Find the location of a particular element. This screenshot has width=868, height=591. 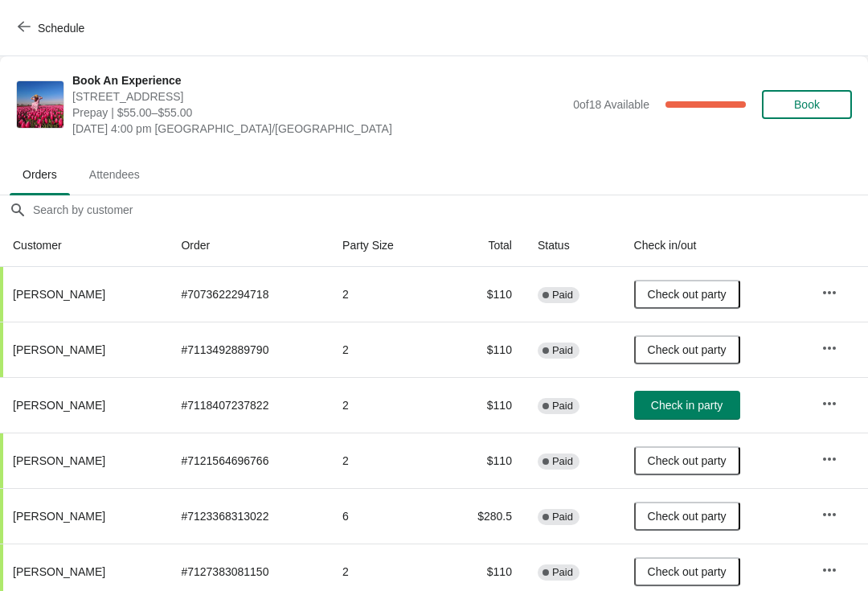

button: Book is located at coordinates (807, 104).